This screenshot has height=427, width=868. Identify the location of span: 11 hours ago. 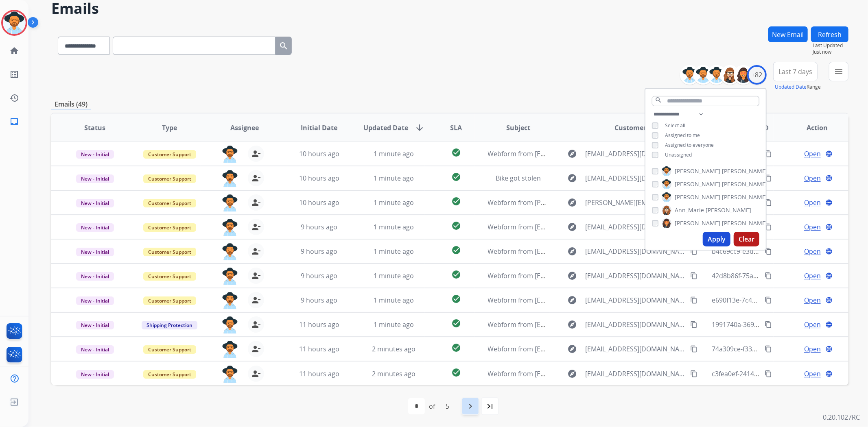
(319, 374).